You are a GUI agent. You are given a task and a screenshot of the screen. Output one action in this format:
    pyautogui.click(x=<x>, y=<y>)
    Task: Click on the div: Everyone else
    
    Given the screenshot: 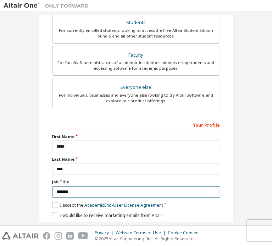 What is the action you would take?
    pyautogui.click(x=136, y=87)
    